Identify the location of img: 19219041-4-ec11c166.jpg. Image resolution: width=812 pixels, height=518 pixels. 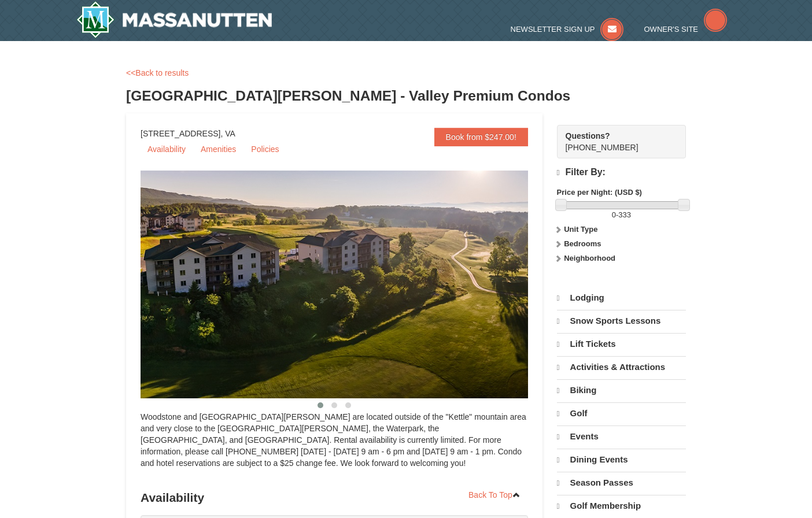
(349, 285).